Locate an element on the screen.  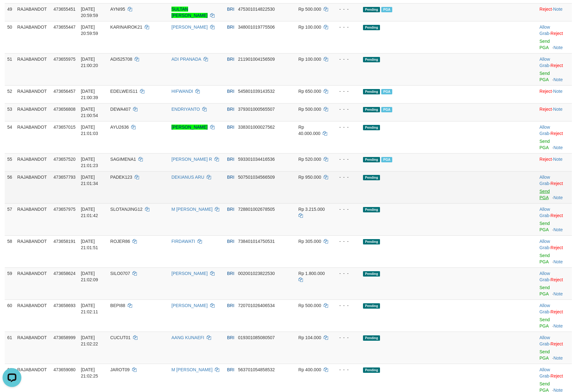
td: 52 is located at coordinates (10, 94).